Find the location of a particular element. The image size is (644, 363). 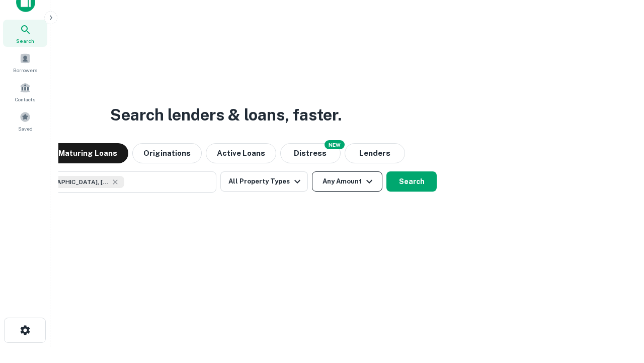

span: Saved is located at coordinates (25, 128).